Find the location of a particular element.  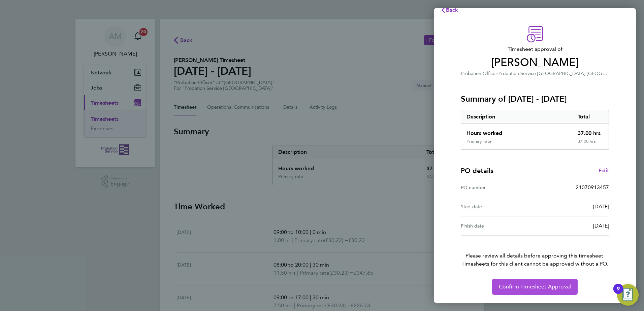

div: 9 is located at coordinates (617, 293).